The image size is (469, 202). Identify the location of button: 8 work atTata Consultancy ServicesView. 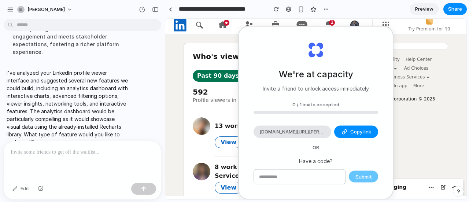
(91, 164).